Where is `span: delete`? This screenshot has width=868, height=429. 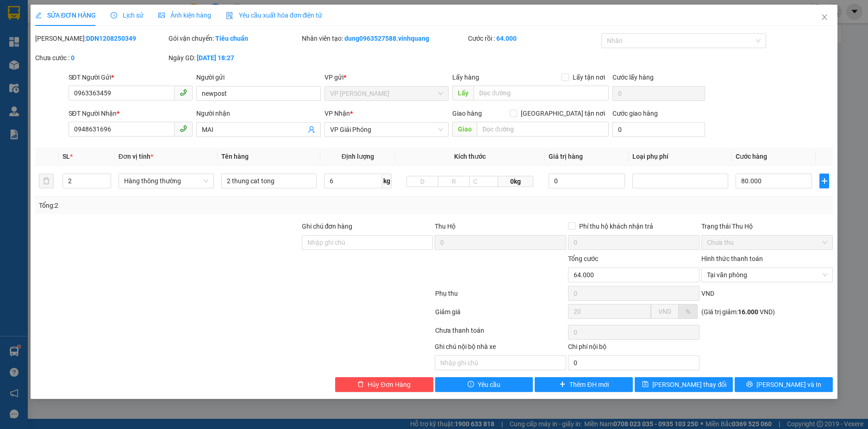 span: delete is located at coordinates (360, 384).